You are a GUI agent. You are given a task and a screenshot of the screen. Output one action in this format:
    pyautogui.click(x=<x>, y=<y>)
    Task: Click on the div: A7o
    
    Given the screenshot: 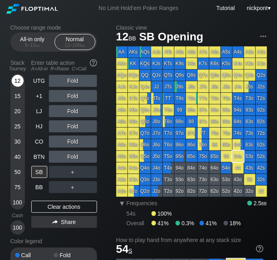 What is the action you would take?
    pyautogui.click(x=122, y=133)
    